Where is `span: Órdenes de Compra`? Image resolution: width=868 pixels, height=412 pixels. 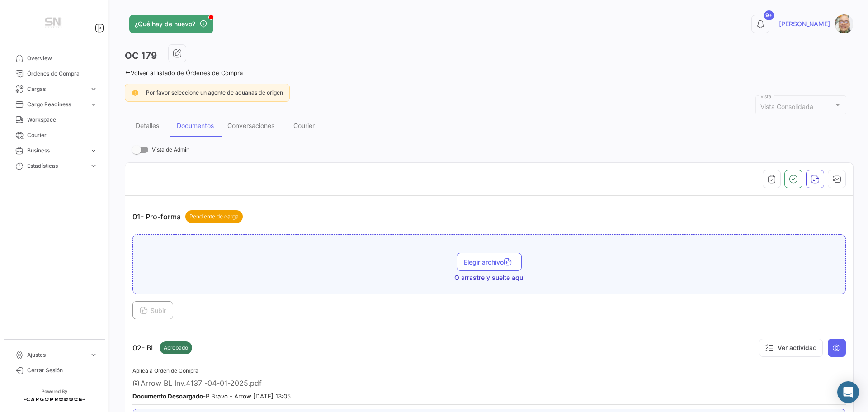 span: Órdenes de Compra is located at coordinates (63, 73).